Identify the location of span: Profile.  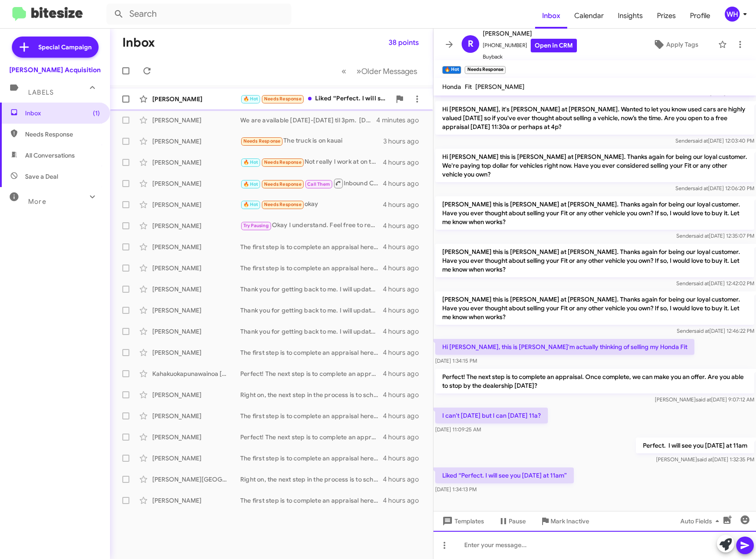
(700, 16).